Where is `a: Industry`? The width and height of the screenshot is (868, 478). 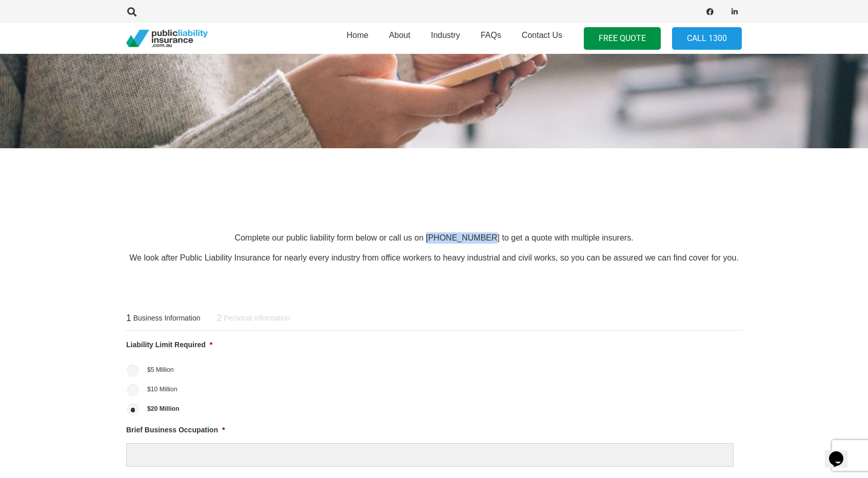
a: Industry is located at coordinates (446, 38).